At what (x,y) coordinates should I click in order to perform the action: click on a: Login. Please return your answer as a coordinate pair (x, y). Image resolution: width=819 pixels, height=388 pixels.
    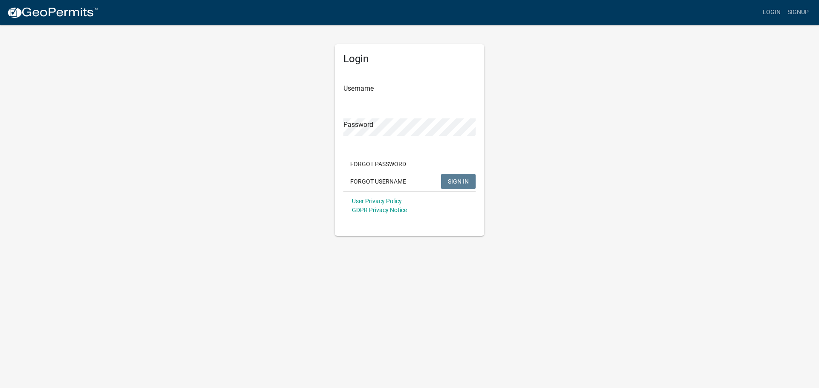
    Looking at the image, I should click on (771, 12).